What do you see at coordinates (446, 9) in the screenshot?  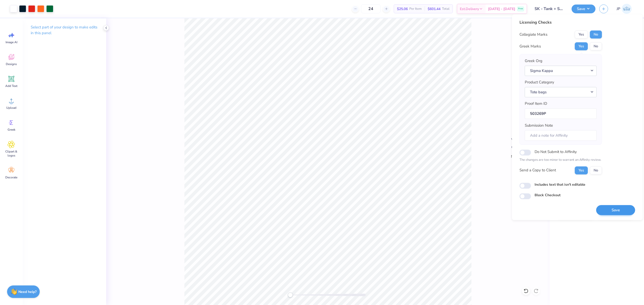 I see `span: Total` at bounding box center [446, 9].